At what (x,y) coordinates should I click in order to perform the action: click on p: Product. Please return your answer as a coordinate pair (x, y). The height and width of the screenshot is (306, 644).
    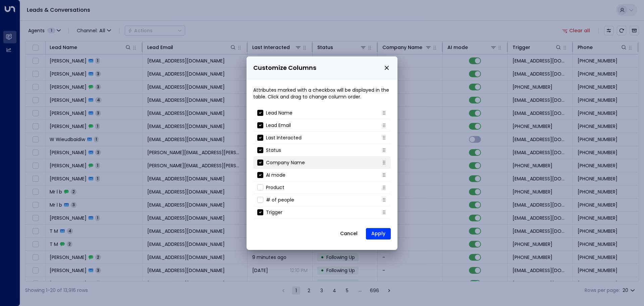
    Looking at the image, I should click on (275, 187).